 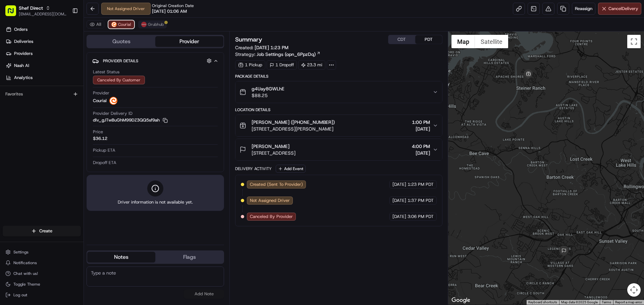 What do you see at coordinates (339, 76) in the screenshot?
I see `div: Package Details` at bounding box center [339, 76].